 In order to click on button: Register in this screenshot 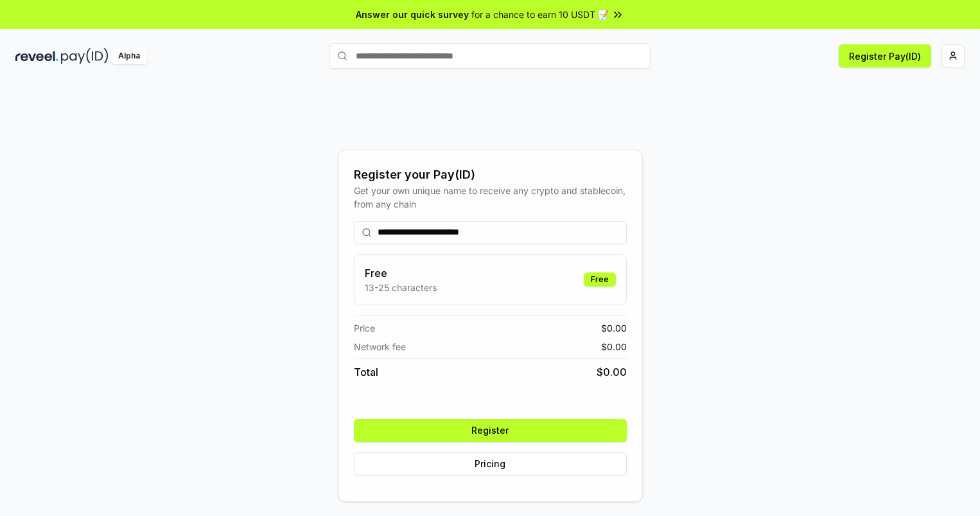, I will do `click(490, 430)`.